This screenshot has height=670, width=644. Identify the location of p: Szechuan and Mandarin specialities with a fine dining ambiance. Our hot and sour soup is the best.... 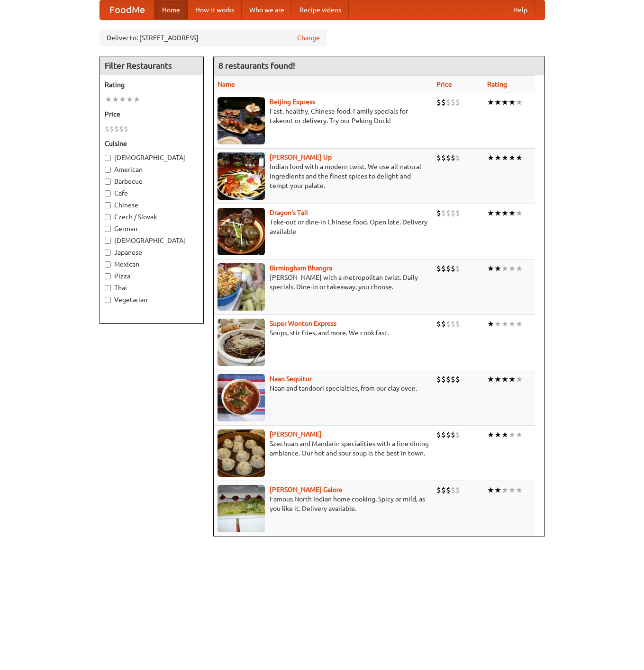
(323, 449).